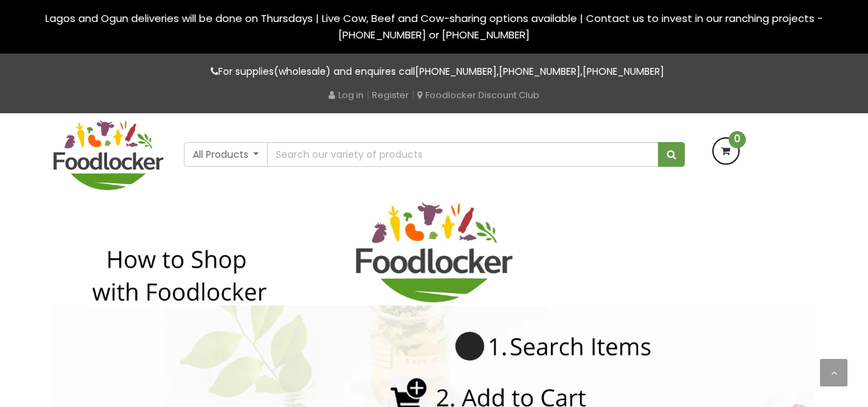 This screenshot has width=868, height=407. What do you see at coordinates (108, 155) in the screenshot?
I see `img: FoodLocker` at bounding box center [108, 155].